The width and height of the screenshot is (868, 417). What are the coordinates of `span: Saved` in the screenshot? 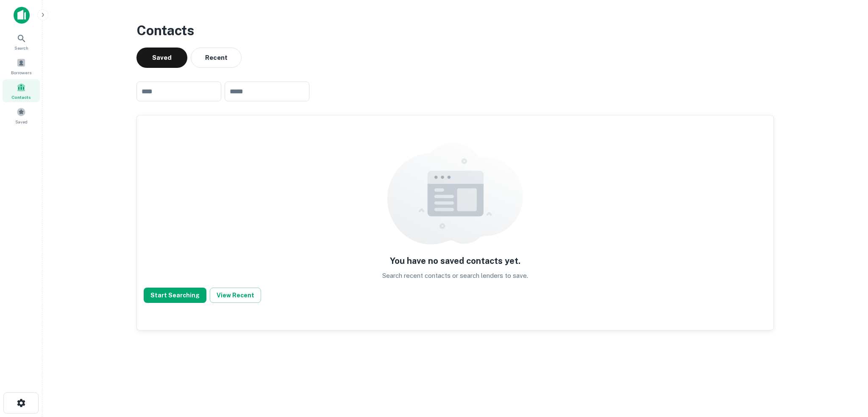 It's located at (21, 122).